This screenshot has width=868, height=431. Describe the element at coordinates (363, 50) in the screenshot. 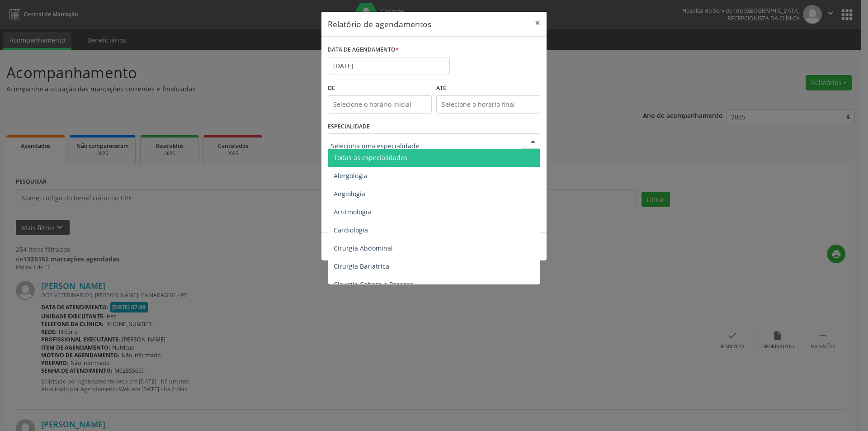

I see `label: DATA DE AGENDAMENTO` at that location.